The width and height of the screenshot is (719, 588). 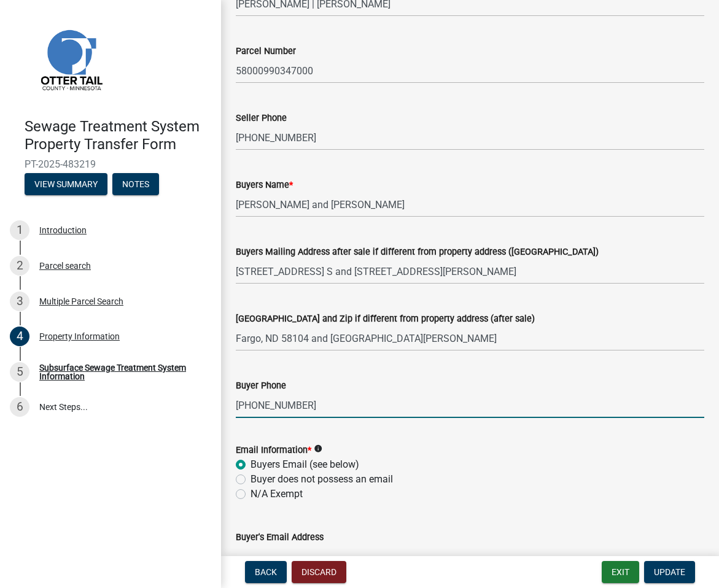 I want to click on wm-modal-confirm: Summary, so click(x=65, y=185).